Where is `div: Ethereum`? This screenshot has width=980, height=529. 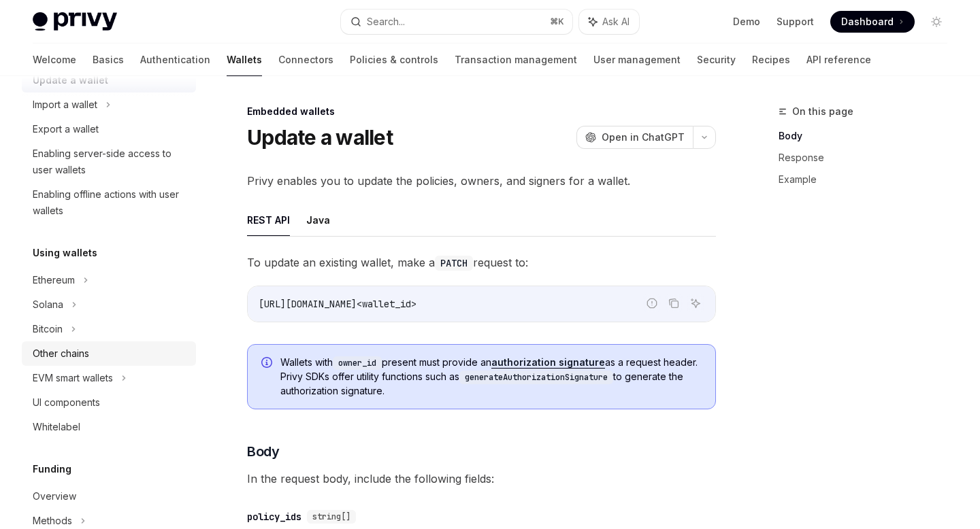 div: Ethereum is located at coordinates (54, 280).